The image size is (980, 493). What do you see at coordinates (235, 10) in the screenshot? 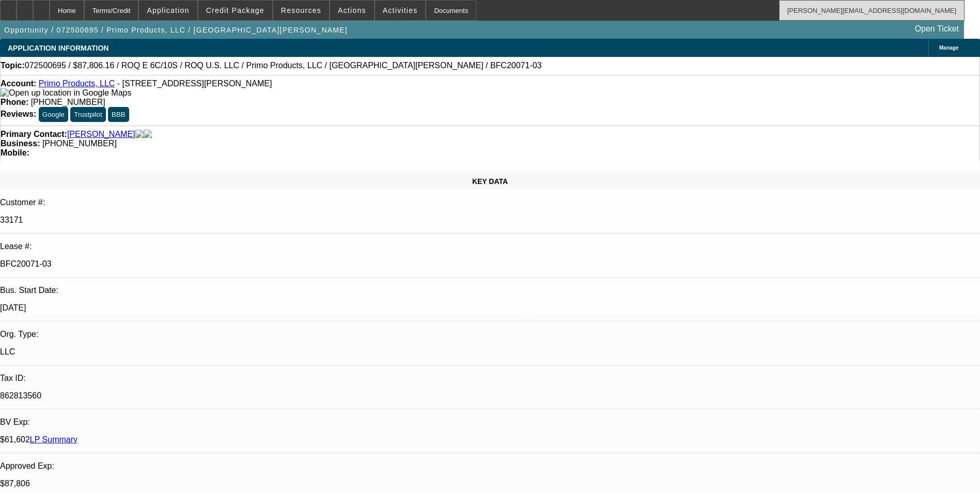
I see `button: Credit Package` at bounding box center [235, 10].